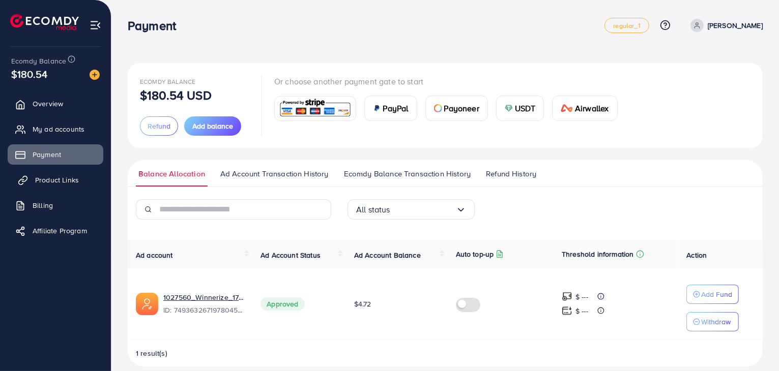  Describe the element at coordinates (47, 155) in the screenshot. I see `span: Payment` at that location.